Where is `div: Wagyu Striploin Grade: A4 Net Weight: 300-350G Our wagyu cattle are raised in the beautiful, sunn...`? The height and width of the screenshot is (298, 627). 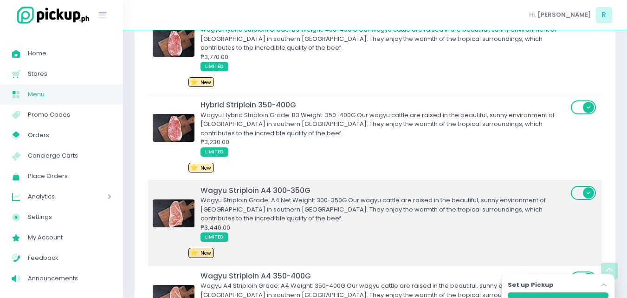 div: Wagyu Striploin Grade: A4 Net Weight: 300-350G Our wagyu cattle are raised in the beautiful, sunn... is located at coordinates (384, 209).